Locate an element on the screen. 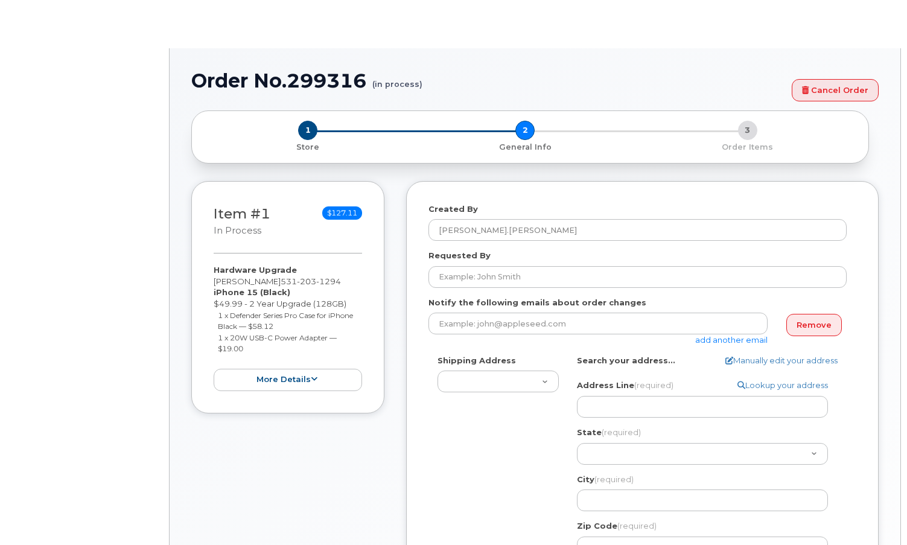 The image size is (907, 545). span: 531 is located at coordinates (311, 281).